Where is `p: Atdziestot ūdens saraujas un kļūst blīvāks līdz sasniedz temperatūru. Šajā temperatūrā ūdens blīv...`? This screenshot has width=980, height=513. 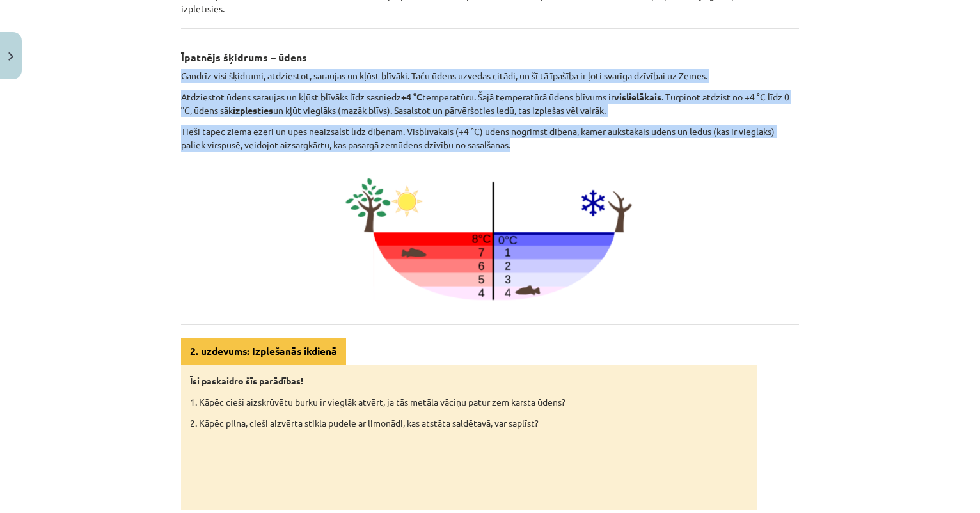 p: Atdziestot ūdens saraujas un kļūst blīvāks līdz sasniedz temperatūru. Šajā temperatūrā ūdens blīv... is located at coordinates (490, 103).